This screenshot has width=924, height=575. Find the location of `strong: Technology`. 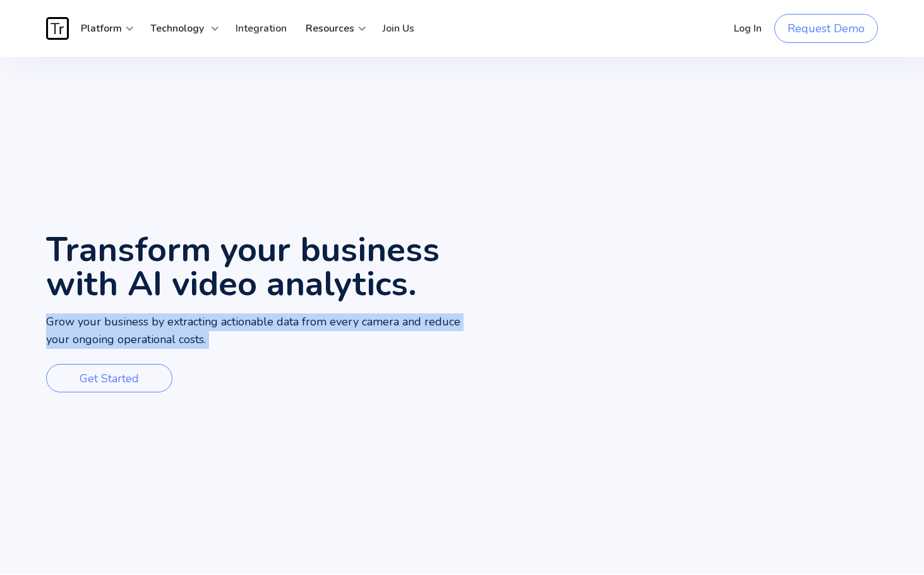

strong: Technology is located at coordinates (177, 28).